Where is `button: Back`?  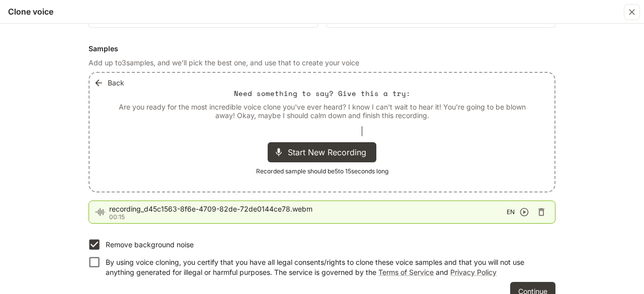 button: Back is located at coordinates (110, 83).